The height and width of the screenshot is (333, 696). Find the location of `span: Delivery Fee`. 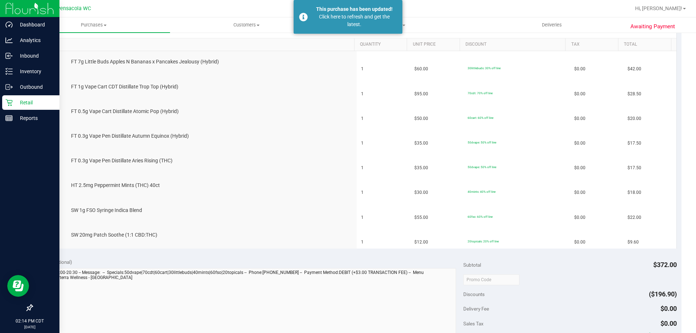

span: Delivery Fee is located at coordinates (476, 309).